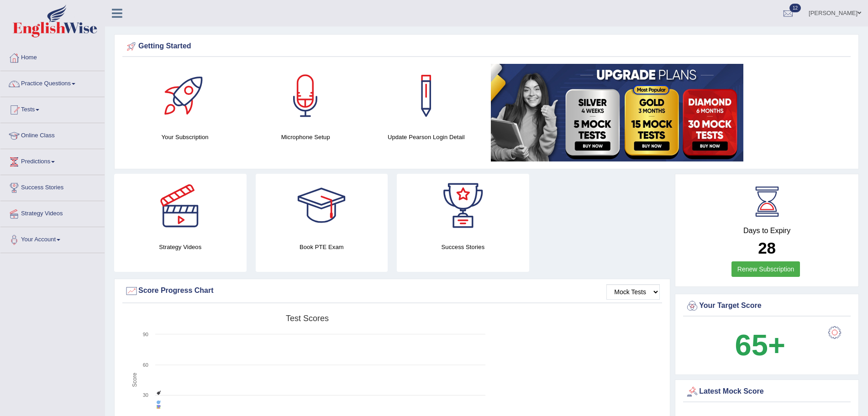  What do you see at coordinates (135, 380) in the screenshot?
I see `tspan: Score` at bounding box center [135, 380].